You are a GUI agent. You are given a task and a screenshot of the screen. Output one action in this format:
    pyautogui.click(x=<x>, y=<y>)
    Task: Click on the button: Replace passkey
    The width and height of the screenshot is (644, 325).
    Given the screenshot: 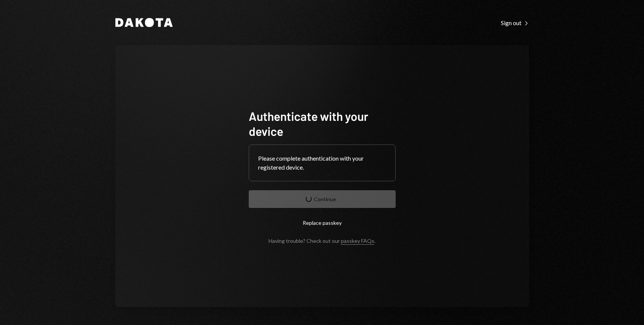 What is the action you would take?
    pyautogui.click(x=322, y=222)
    